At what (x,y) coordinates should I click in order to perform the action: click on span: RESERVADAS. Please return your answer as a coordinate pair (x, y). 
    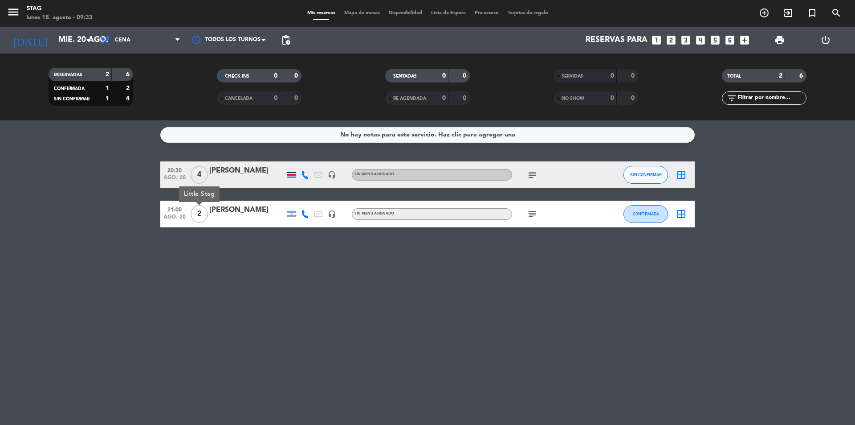
    Looking at the image, I should click on (68, 75).